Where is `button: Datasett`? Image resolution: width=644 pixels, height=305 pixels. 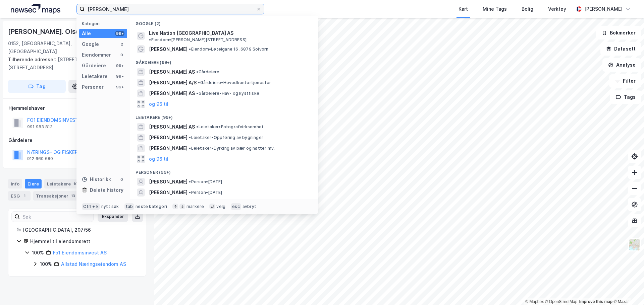
button: Datasett is located at coordinates (621, 49).